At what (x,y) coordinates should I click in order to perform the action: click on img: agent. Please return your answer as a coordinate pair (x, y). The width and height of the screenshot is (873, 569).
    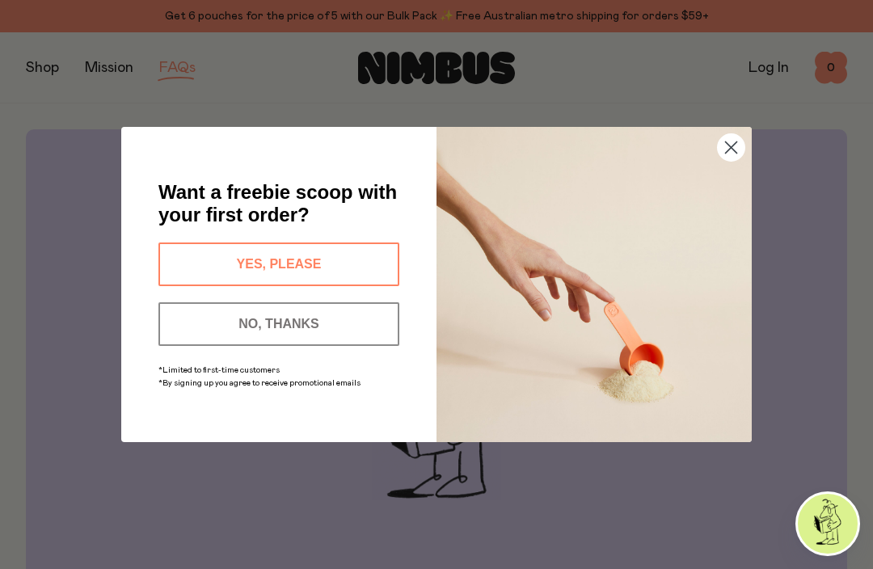
    Looking at the image, I should click on (828, 524).